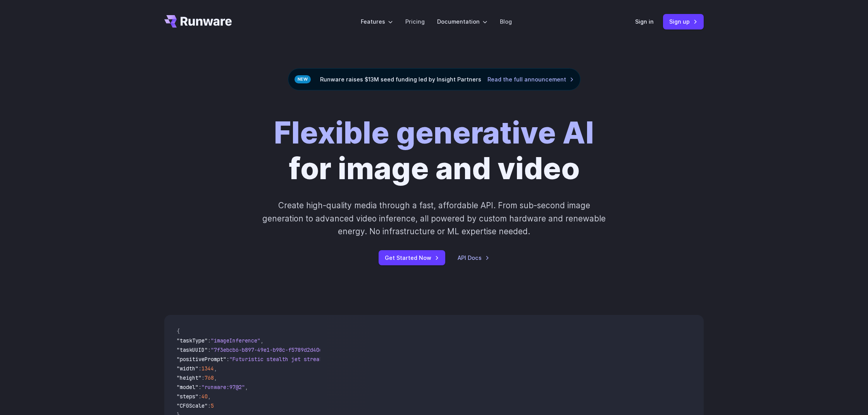  Describe the element at coordinates (192, 340) in the screenshot. I see `span: "taskType"` at that location.